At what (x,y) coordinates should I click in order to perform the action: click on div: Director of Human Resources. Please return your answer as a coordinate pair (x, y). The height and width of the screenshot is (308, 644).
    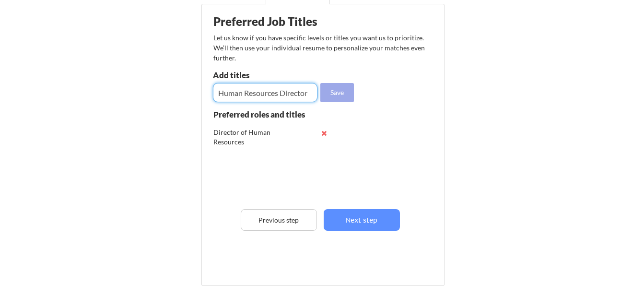
    Looking at the image, I should click on (245, 137).